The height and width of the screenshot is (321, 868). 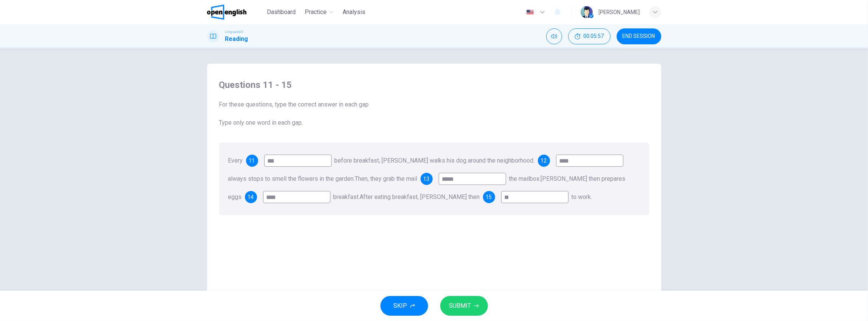 What do you see at coordinates (464, 306) in the screenshot?
I see `button: SUBMIT` at bounding box center [464, 306].